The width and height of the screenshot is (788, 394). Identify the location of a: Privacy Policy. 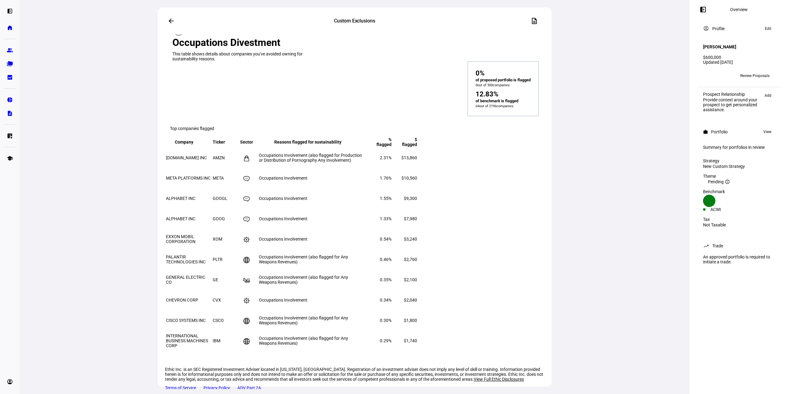
(217, 387).